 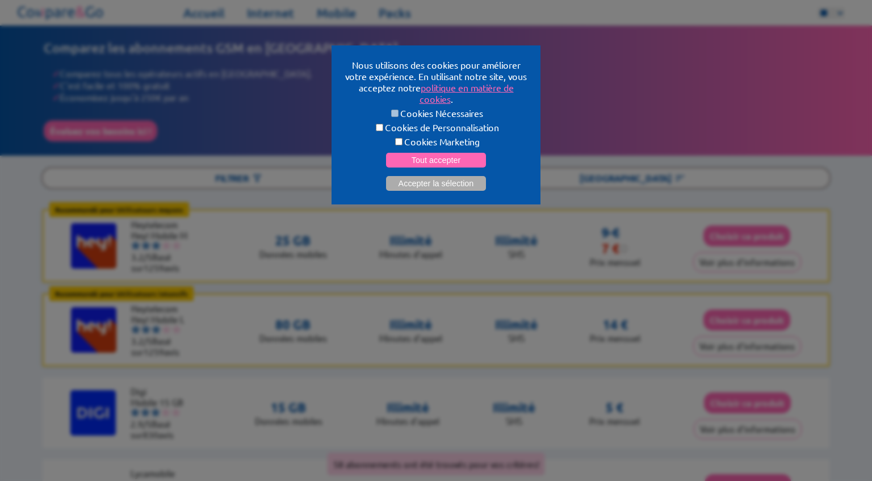 What do you see at coordinates (436, 160) in the screenshot?
I see `button: Tout accepter` at bounding box center [436, 160].